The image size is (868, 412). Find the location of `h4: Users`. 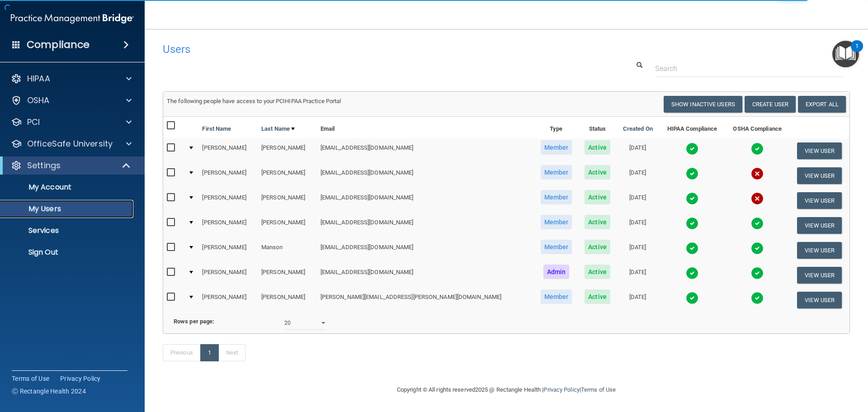

h4: Users is located at coordinates (360, 49).